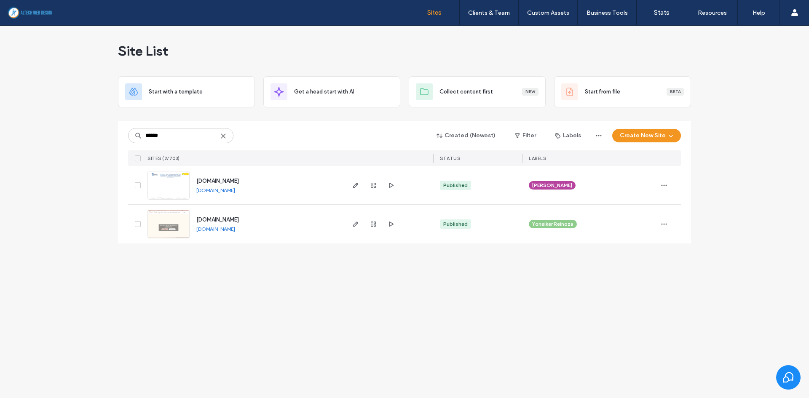 Image resolution: width=809 pixels, height=398 pixels. What do you see at coordinates (332, 92) in the screenshot?
I see `div: Get a head start with AI` at bounding box center [332, 92].